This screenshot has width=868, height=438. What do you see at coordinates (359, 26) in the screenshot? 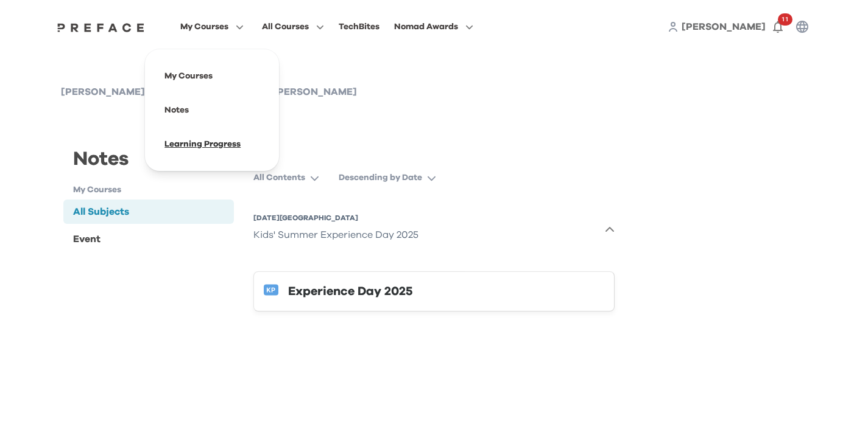
I see `div: TechBites` at bounding box center [359, 26].